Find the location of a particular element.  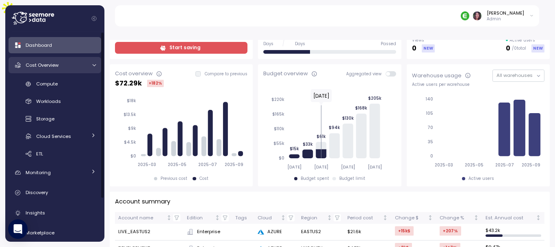

tspan: $13.5k is located at coordinates (130, 114).